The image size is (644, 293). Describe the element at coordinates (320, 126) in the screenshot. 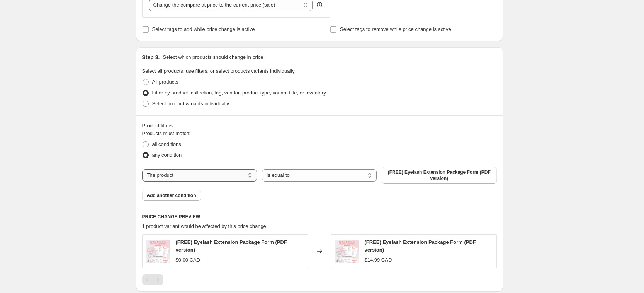

I see `div: Product filters` at that location.